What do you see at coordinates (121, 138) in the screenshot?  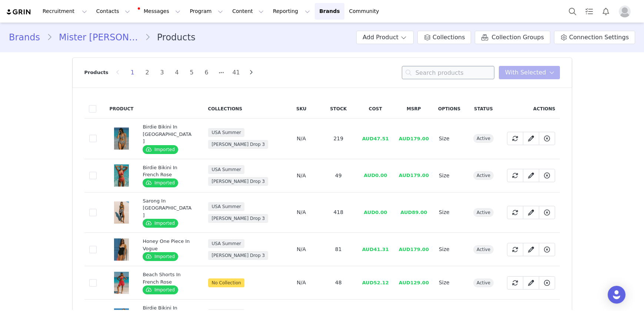 I see `img: Birdie-Bikini-In-Formentera_seanensch-46_362fef48-f809-4e36-a9fc-fe934b861c26.jpg` at bounding box center [121, 138].